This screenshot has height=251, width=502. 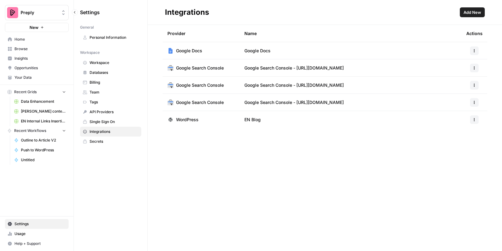 What do you see at coordinates (43, 150) in the screenshot?
I see `span: Push to WordPress` at bounding box center [43, 150].